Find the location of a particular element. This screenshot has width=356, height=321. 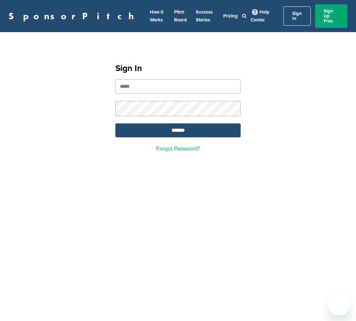

a: SponsorPitch is located at coordinates (73, 16).